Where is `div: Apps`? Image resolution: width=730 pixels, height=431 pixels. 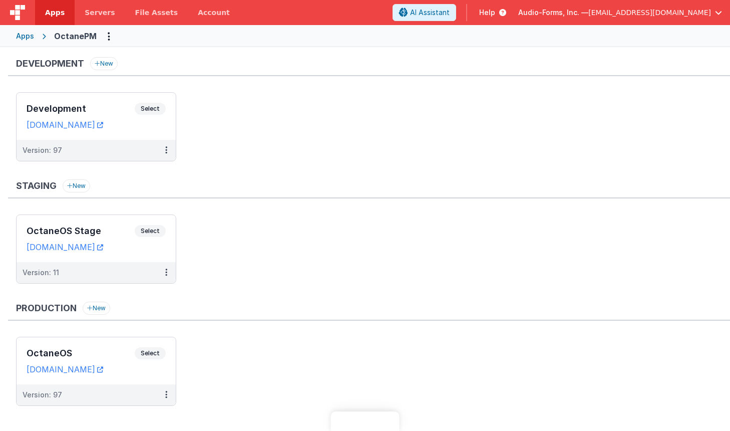
div: Apps is located at coordinates (25, 36).